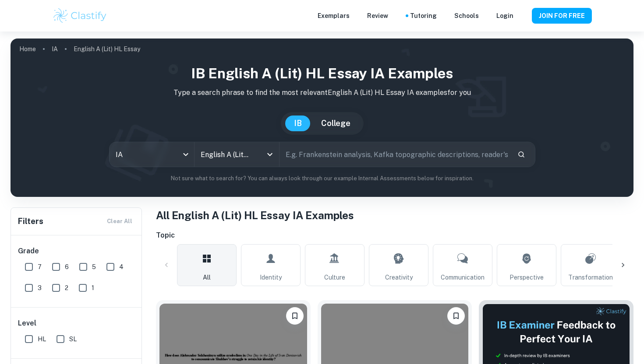  What do you see at coordinates (467, 16) in the screenshot?
I see `a: Schools` at bounding box center [467, 16].